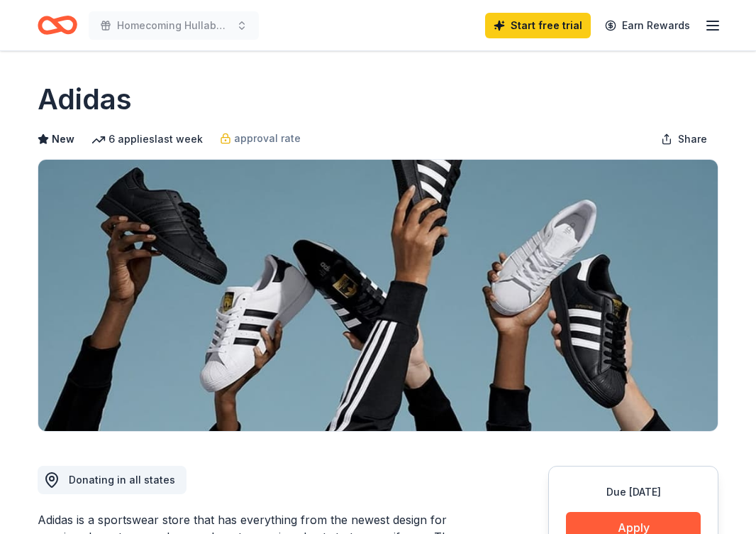 This screenshot has width=756, height=534. Describe the element at coordinates (378, 295) in the screenshot. I see `img: Image for Adidas` at that location.